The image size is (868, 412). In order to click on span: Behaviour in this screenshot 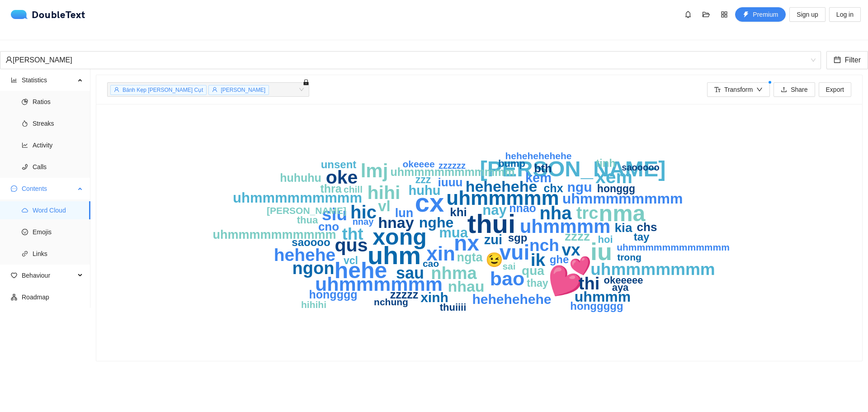, I will do `click(48, 276)`.